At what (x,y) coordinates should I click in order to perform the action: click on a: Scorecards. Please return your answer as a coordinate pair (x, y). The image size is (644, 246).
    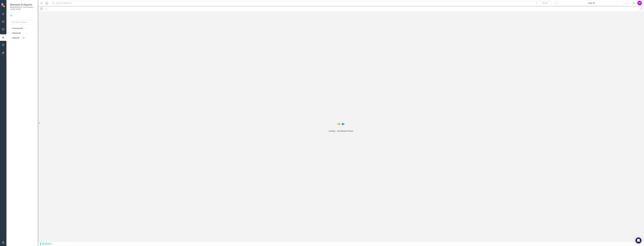
    Looking at the image, I should click on (18, 28).